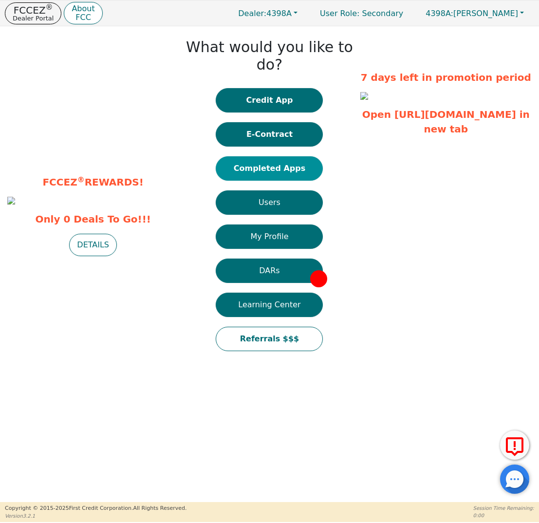 The image size is (539, 523). What do you see at coordinates (503, 515) in the screenshot?
I see `p: 0:00` at bounding box center [503, 515].